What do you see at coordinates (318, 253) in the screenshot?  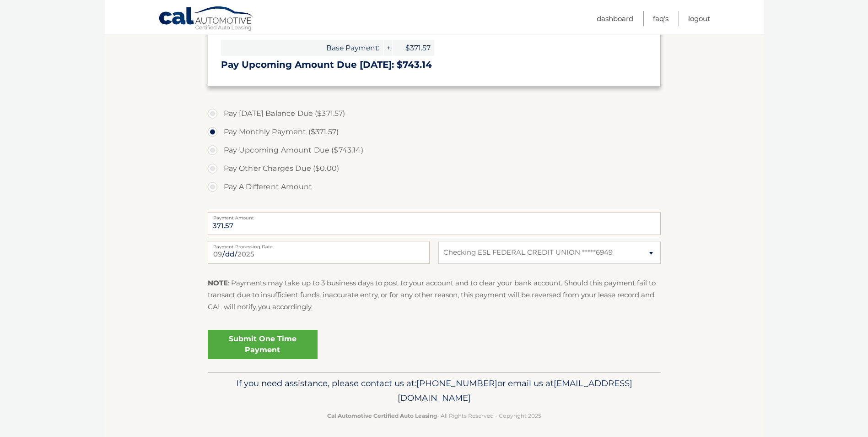 I see `input: Payment Date` at bounding box center [318, 253].